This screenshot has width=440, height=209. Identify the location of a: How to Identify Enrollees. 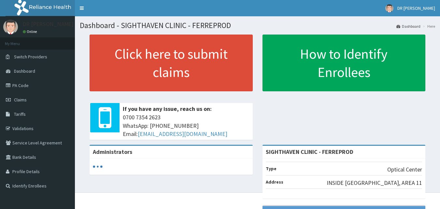
(344, 63).